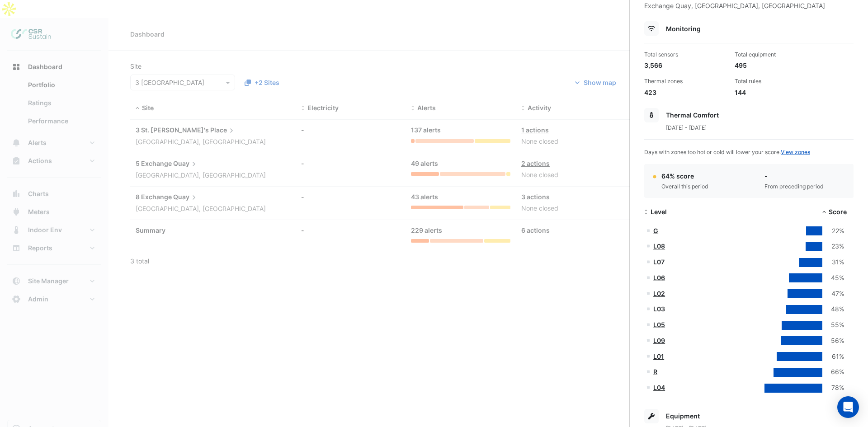 The height and width of the screenshot is (427, 868). I want to click on div: From preceding period, so click(794, 186).